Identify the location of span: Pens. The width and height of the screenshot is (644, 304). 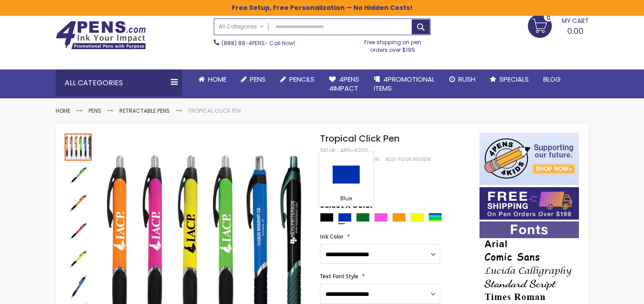
(257, 79).